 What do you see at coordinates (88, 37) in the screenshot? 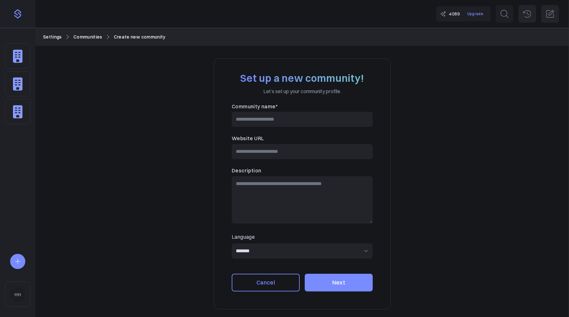
I see `a: Communities` at bounding box center [88, 37].